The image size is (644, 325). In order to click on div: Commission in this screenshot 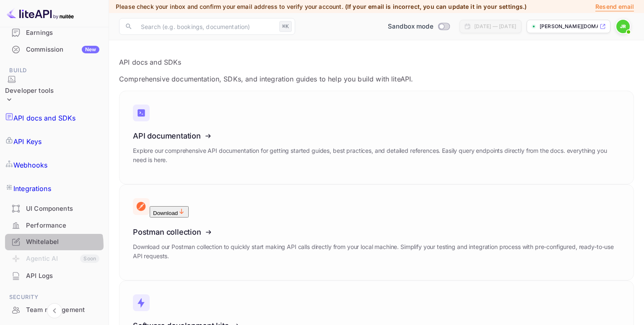, I will do `click(63, 49)`.